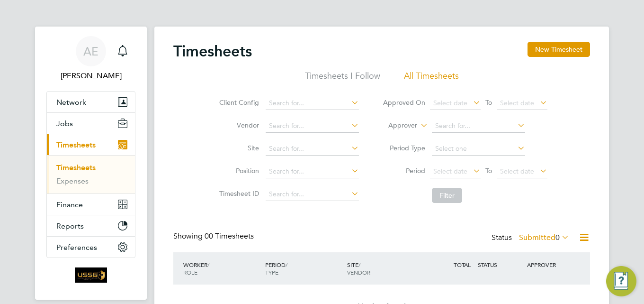  What do you see at coordinates (462, 265) in the screenshot?
I see `span: TOTAL` at bounding box center [462, 265].